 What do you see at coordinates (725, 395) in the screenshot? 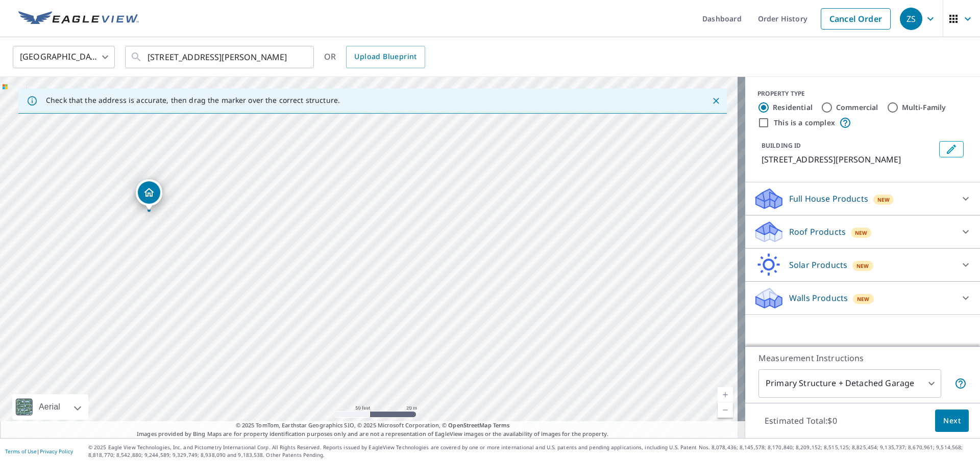
I see `a: Current Level 19, Zoom In` at bounding box center [725, 395].